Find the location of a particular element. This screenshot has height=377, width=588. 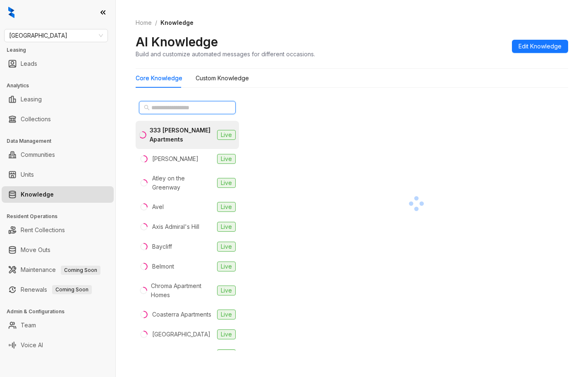

div: Belmont is located at coordinates (163, 266).